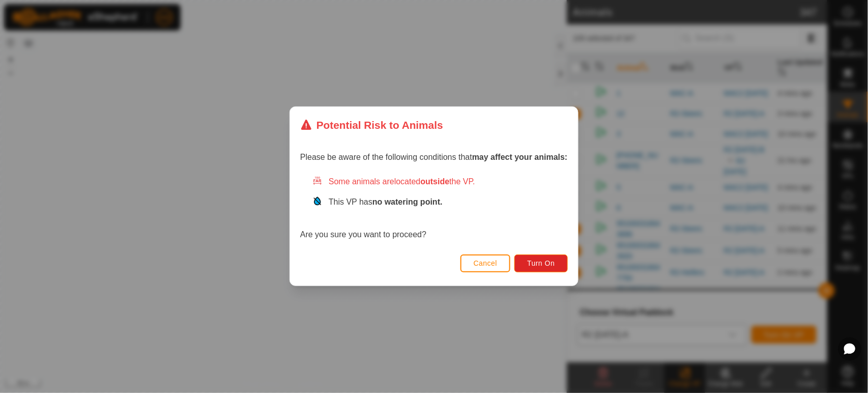  Describe the element at coordinates (435, 181) in the screenshot. I see `strong: outside` at that location.